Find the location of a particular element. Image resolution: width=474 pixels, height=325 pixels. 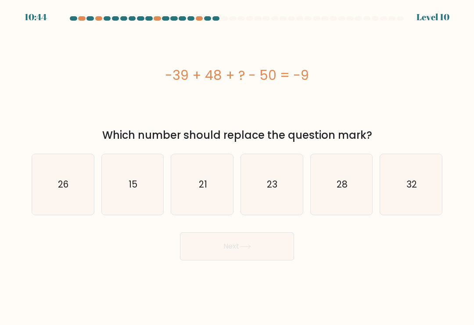

div: Level 10 is located at coordinates (433, 17).